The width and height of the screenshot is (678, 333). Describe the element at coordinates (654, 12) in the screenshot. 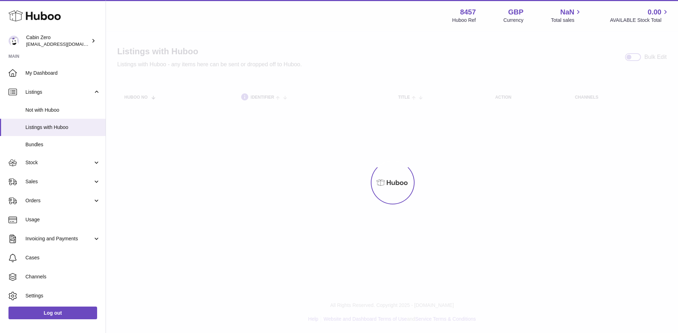

I see `span: 0.00` at that location.